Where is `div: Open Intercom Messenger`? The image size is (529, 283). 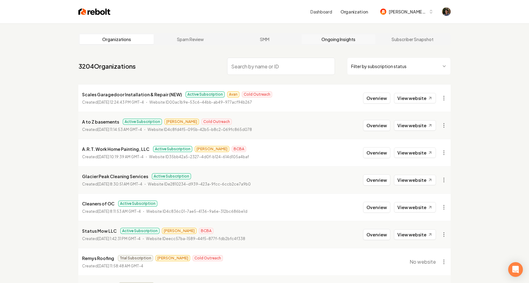 div: Open Intercom Messenger is located at coordinates (516, 269).